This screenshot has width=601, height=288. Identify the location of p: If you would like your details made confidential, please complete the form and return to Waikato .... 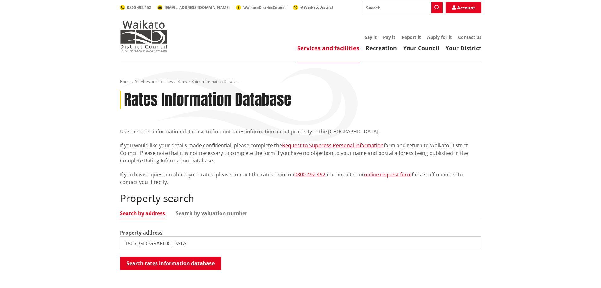
(301, 153).